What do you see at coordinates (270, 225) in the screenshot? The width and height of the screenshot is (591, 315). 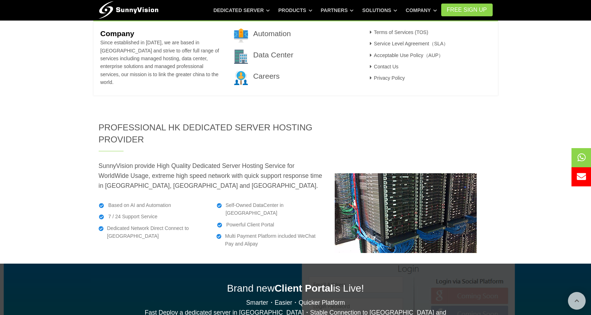 I see `li: Powerful Client Portal` at bounding box center [270, 225].